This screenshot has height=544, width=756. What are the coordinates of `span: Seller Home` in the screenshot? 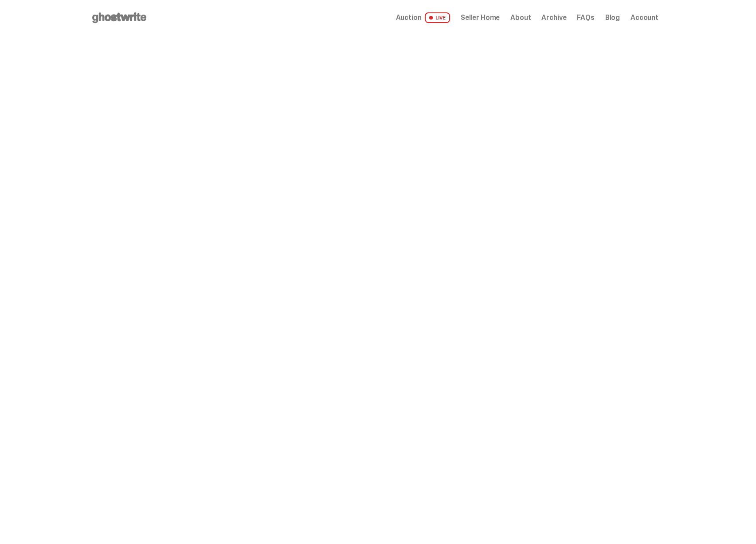 It's located at (480, 18).